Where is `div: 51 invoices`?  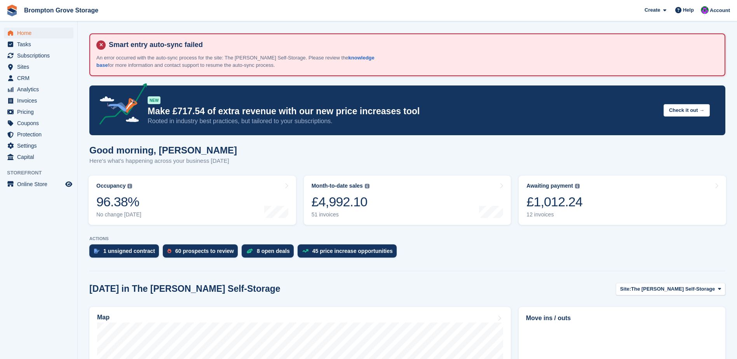
div: 51 invoices is located at coordinates (340, 215).